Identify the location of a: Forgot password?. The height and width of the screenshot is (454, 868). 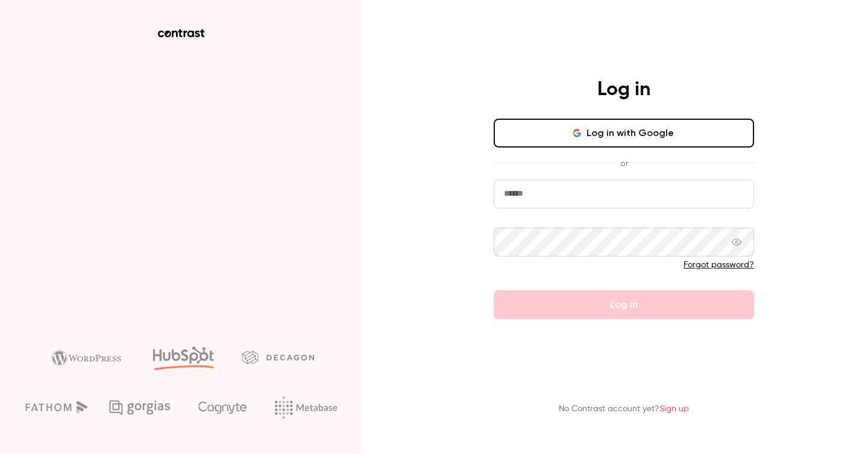
(719, 265).